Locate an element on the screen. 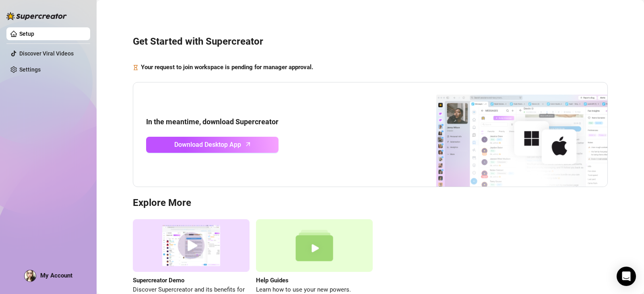  img: ALV-UjWdG_c1_PQOjDb5WOK3CNuhq9nFOh9t2Vmzpvl0cGB0qQZTUA4lPxmrVxnYEyfwLDFwdmIreaPDf2L2tCxipUe79JWzk... is located at coordinates (30, 276).